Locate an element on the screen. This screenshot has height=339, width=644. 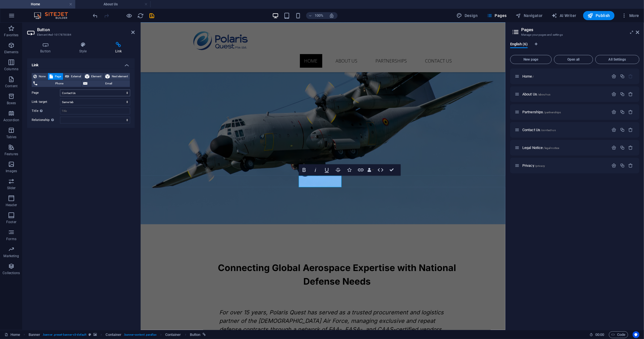
h3: Manage your pages and settings is located at coordinates (575, 35).